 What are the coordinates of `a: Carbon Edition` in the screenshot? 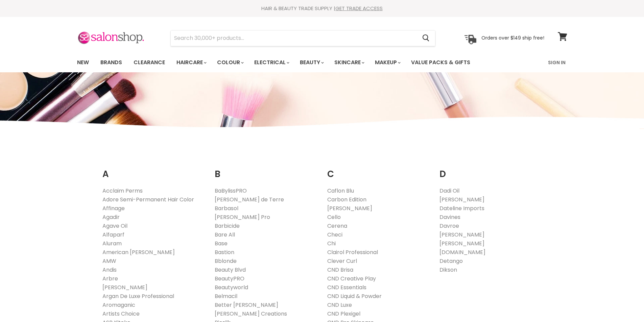 It's located at (347, 200).